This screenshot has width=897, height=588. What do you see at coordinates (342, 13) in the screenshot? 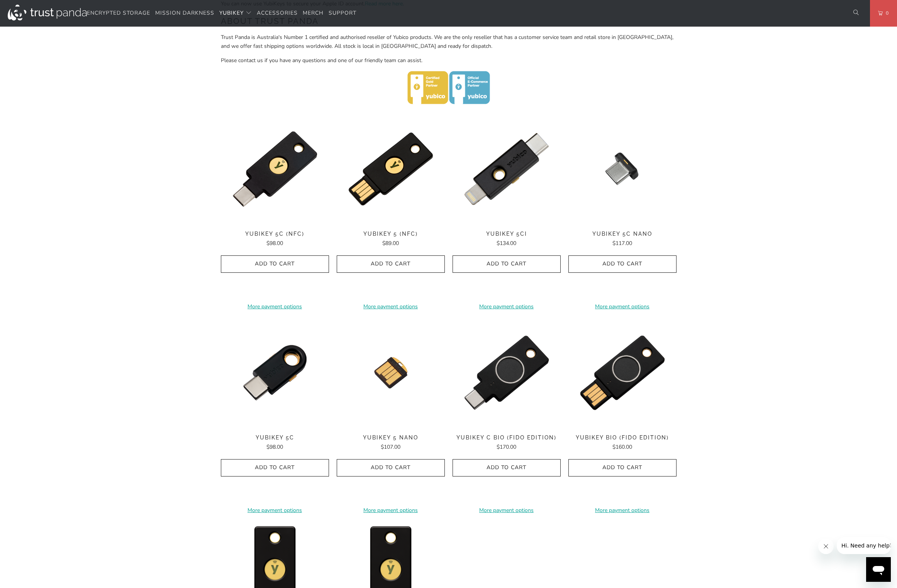
I see `span: Support` at bounding box center [342, 13].